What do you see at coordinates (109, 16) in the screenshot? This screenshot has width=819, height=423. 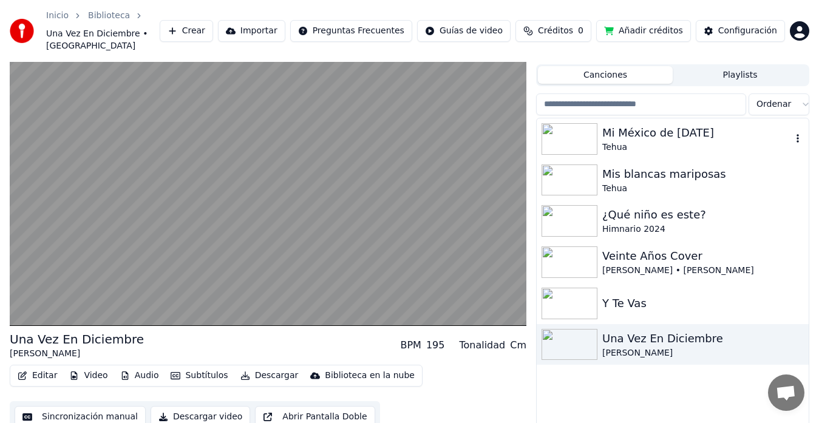 I see `a: Biblioteca` at bounding box center [109, 16].